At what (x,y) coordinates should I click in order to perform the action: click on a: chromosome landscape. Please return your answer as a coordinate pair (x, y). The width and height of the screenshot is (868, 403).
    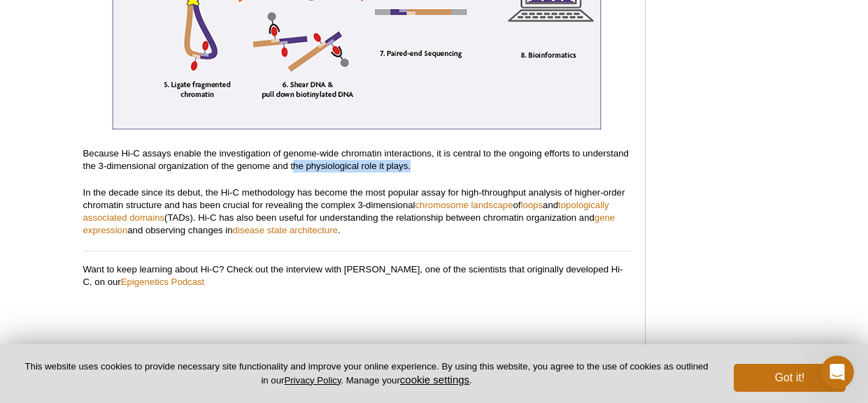
    Looking at the image, I should click on (464, 205).